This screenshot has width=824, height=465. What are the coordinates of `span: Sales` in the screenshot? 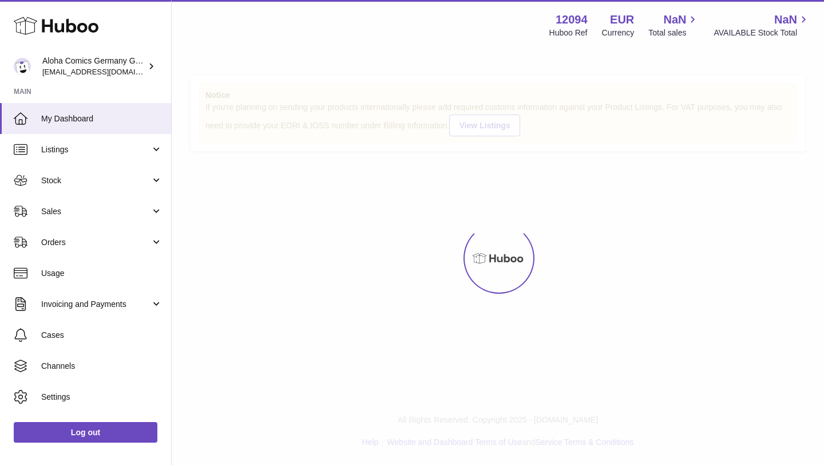 It's located at (96, 211).